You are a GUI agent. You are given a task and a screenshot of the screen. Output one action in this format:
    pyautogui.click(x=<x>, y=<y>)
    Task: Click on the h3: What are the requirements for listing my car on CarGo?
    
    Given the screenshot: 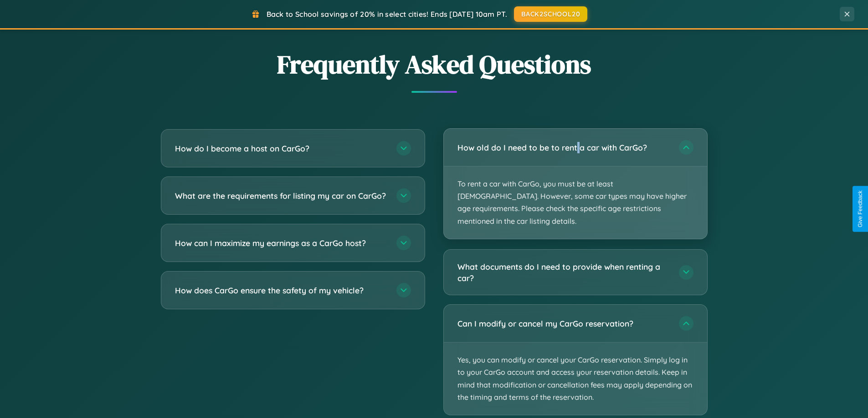 What is the action you would take?
    pyautogui.click(x=281, y=196)
    